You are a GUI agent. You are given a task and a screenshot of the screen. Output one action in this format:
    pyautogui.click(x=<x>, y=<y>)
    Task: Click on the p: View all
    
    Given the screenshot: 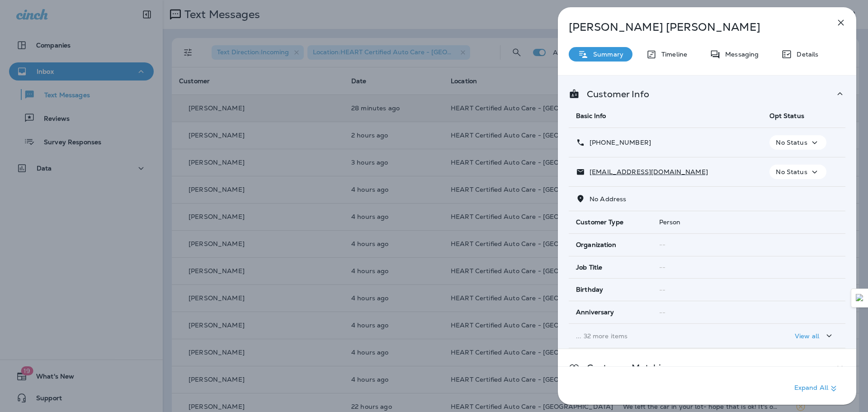 What is the action you would take?
    pyautogui.click(x=807, y=336)
    